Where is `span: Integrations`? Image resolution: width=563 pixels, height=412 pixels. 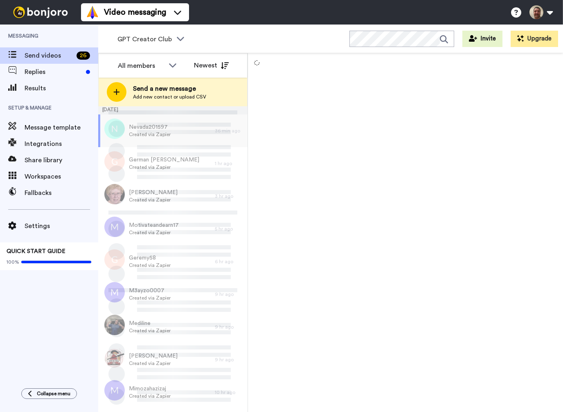 span: Integrations is located at coordinates (61, 144).